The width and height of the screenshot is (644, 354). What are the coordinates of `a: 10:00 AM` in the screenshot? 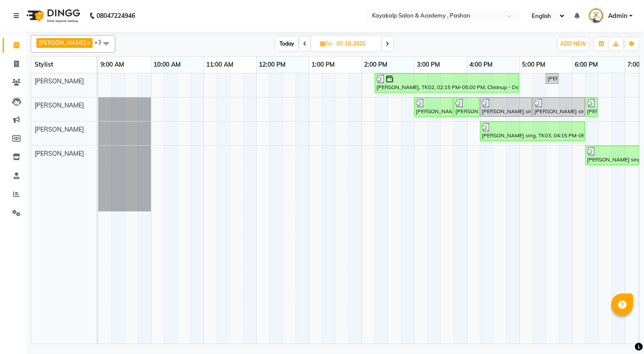 It's located at (167, 65).